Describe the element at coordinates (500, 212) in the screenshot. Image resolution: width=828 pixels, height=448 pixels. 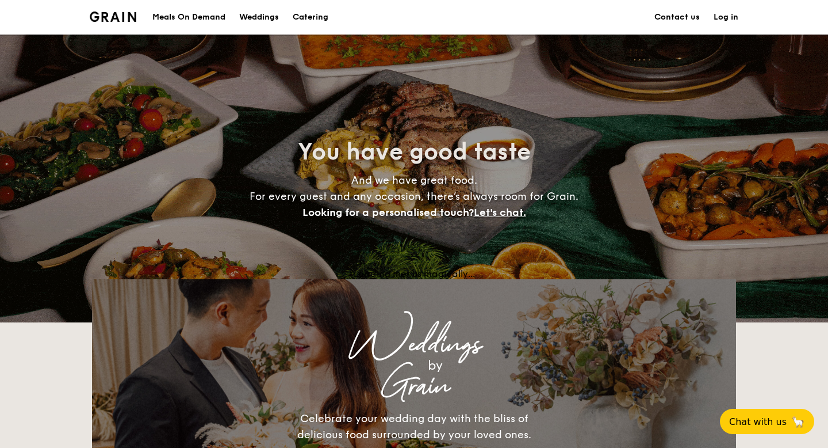
I see `span: Let's chat.` at that location.